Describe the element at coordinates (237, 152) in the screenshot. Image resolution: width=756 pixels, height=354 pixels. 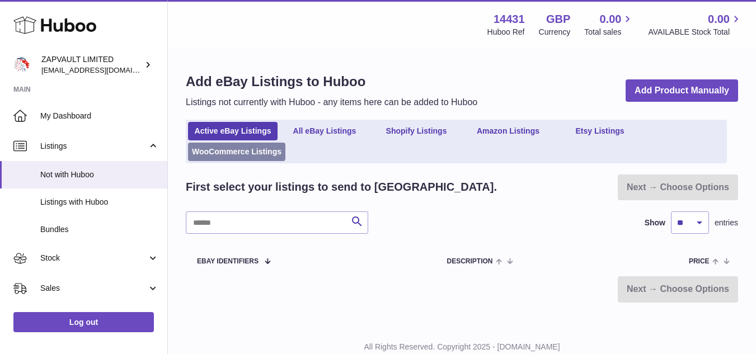
I see `a: WooCommerce Listings` at that location.